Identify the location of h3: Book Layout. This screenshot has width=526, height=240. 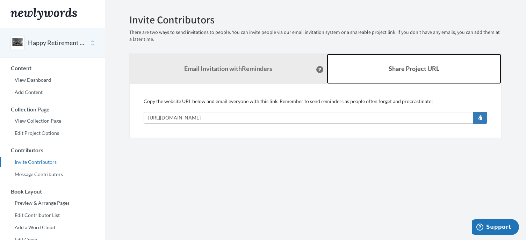
(52, 191).